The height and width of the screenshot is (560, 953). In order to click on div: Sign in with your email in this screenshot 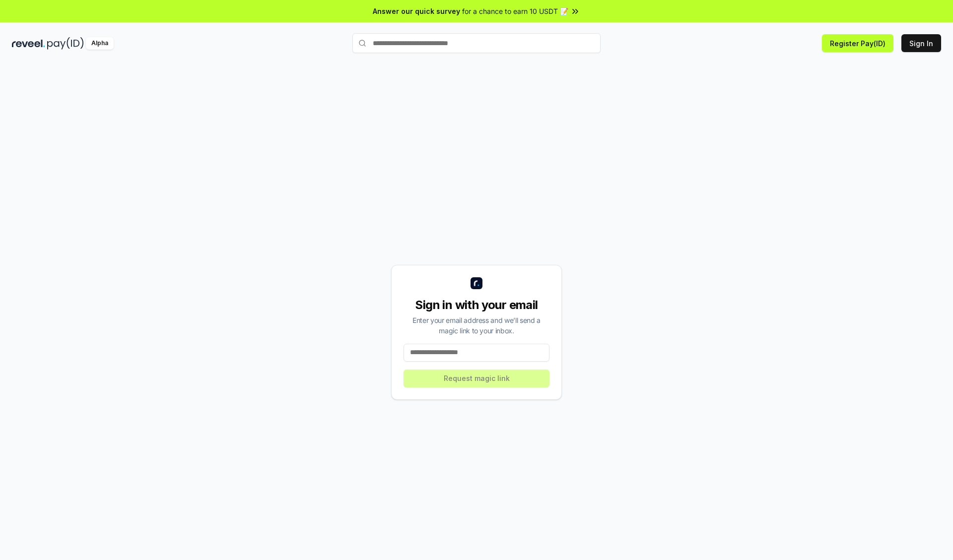, I will do `click(476, 305)`.